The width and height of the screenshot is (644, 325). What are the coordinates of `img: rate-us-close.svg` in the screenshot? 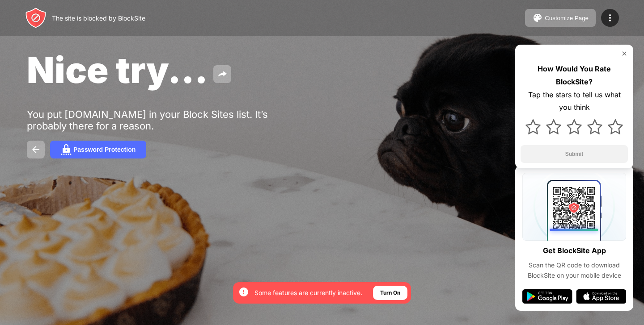 It's located at (624, 53).